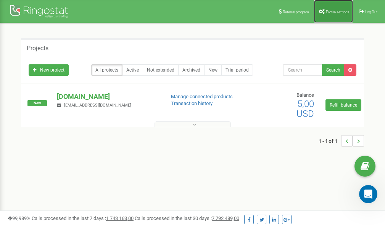  I want to click on span: Calls processed in the last 7 days :, so click(82, 218).